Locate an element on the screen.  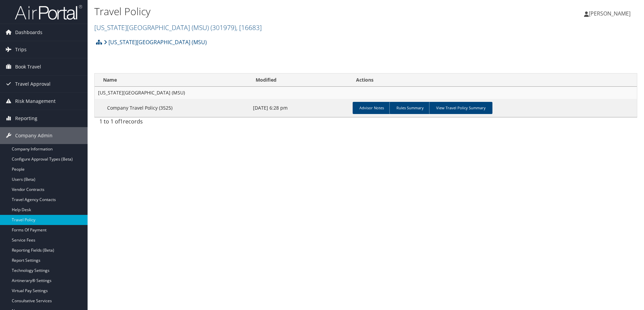
td: Company Travel Policy (3525) is located at coordinates (172, 108).